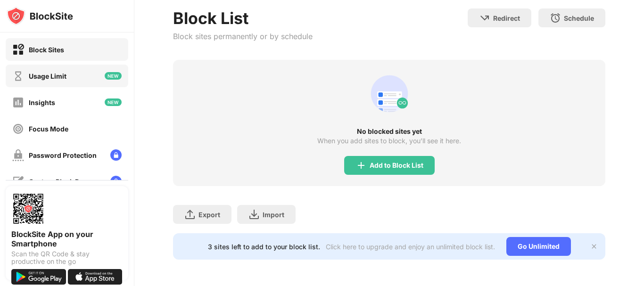 The width and height of the screenshot is (644, 286). Describe the element at coordinates (209, 214) in the screenshot. I see `div: Export` at that location.